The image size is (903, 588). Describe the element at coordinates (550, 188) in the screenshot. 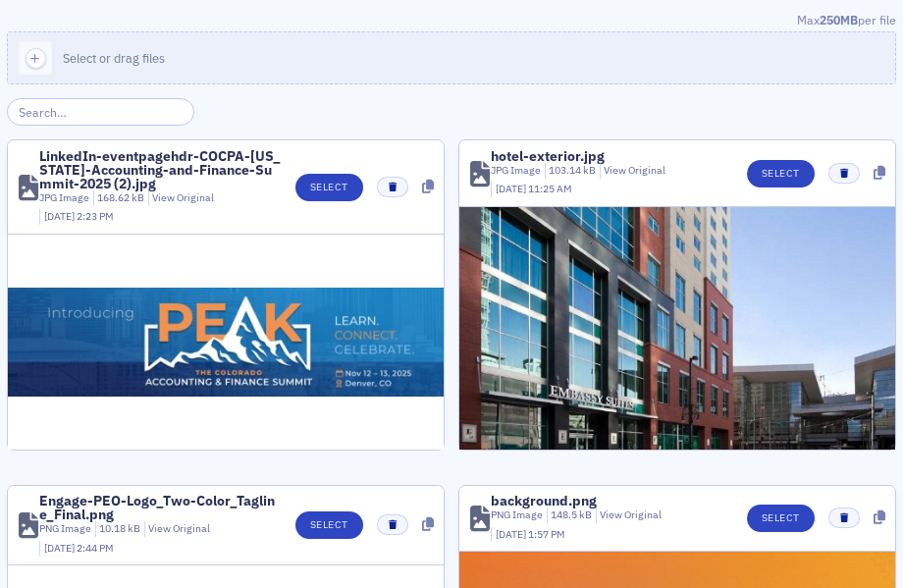

I see `span: 11:25 AM` at that location.